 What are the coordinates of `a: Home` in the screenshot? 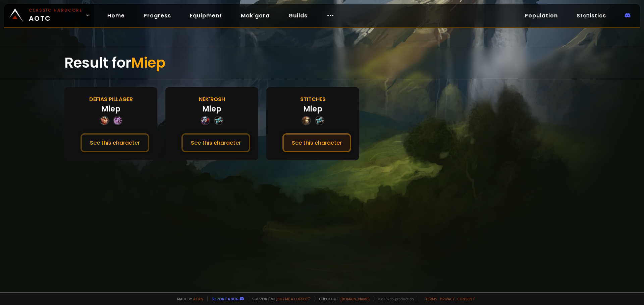 It's located at (116, 15).